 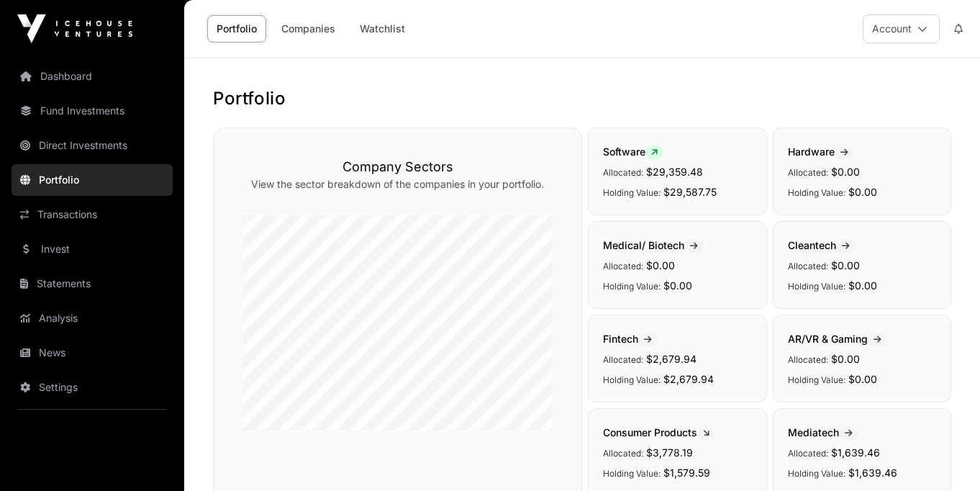 What do you see at coordinates (92, 352) in the screenshot?
I see `a: News` at bounding box center [92, 352].